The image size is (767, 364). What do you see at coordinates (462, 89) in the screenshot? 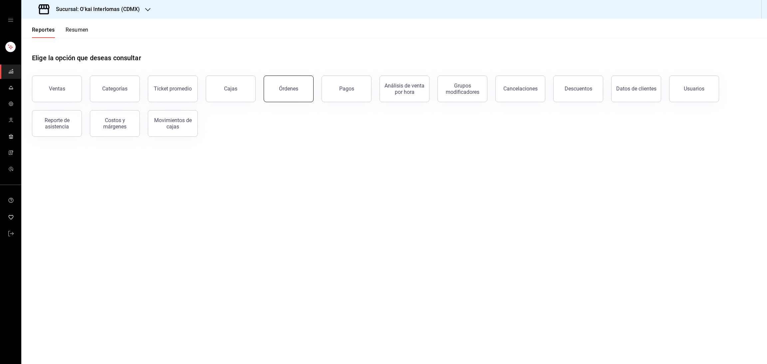
I see `button: Grupos modificadores` at bounding box center [462, 89].